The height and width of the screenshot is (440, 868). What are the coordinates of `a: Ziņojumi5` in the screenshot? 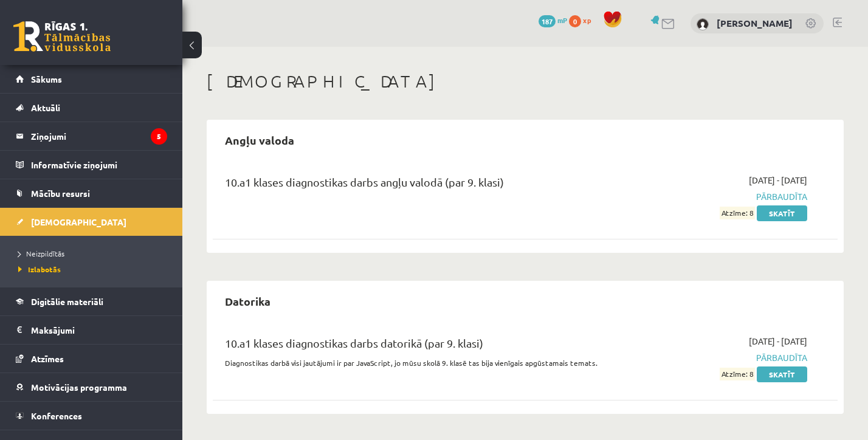 It's located at (91, 136).